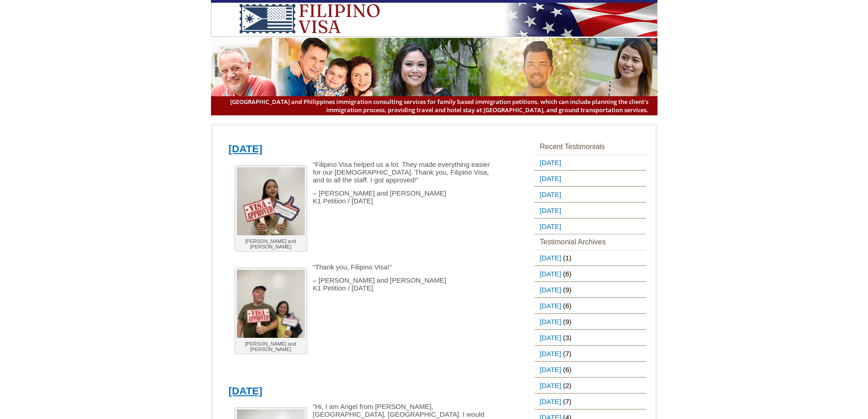 Image resolution: width=868 pixels, height=419 pixels. Describe the element at coordinates (590, 242) in the screenshot. I see `h3: Testimonial Archives` at that location.